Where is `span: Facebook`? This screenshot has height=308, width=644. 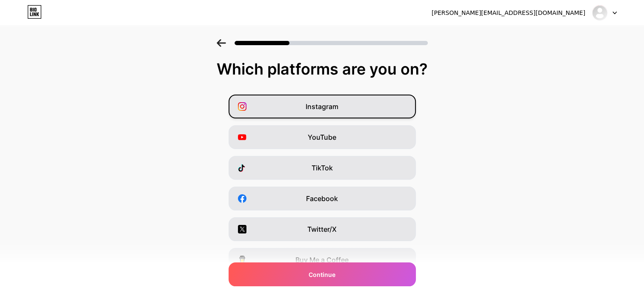
span: Facebook is located at coordinates (322, 198).